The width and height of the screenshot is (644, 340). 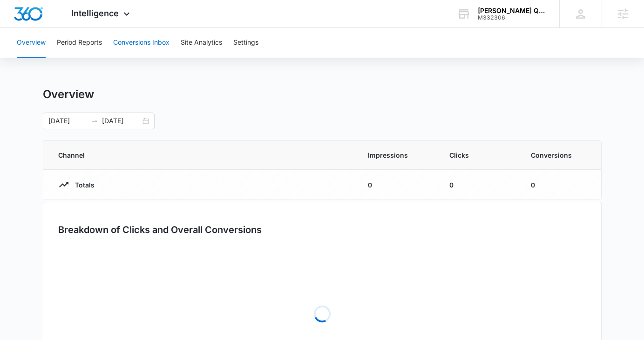 I want to click on img: website_grey.svg, so click(x=18, y=28).